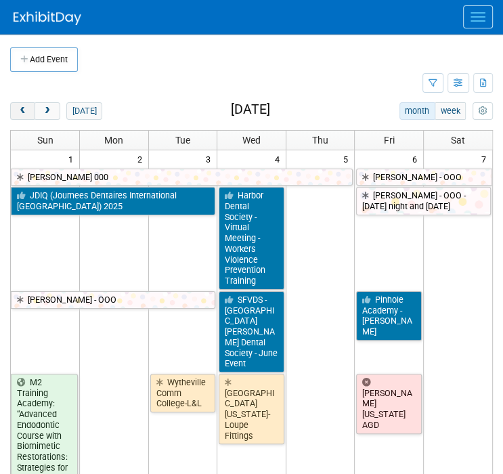  I want to click on span: Mon, so click(114, 140).